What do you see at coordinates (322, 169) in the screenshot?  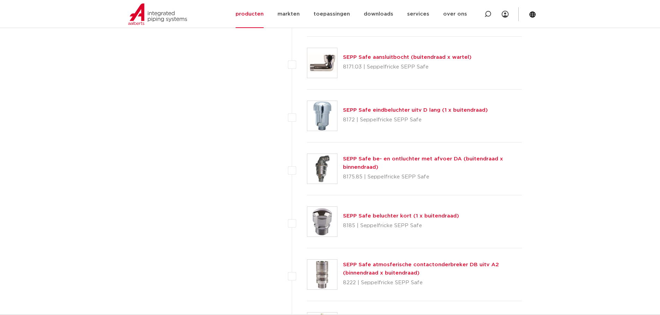 I see `img: Thumbnail for SEPP Safe be- en ontluchter met afvoer DA (buitendraad x binnendraad)` at bounding box center [322, 169].